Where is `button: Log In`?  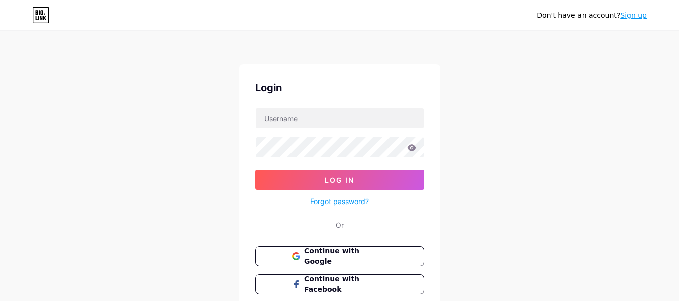
button: Log In is located at coordinates (340, 180).